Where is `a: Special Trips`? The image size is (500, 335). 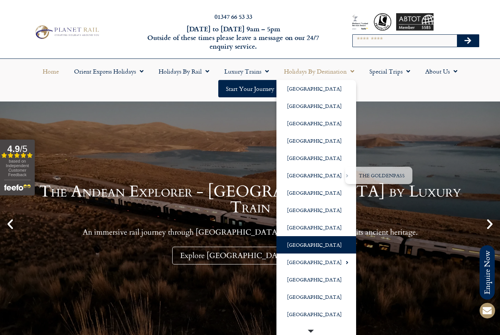 a: Special Trips is located at coordinates (389, 71).